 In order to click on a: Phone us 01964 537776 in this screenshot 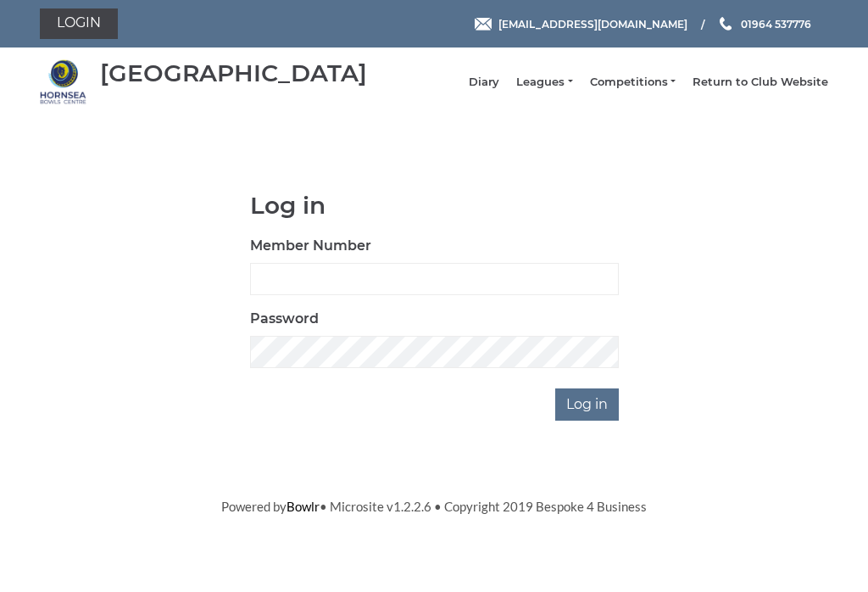, I will do `click(764, 23)`.